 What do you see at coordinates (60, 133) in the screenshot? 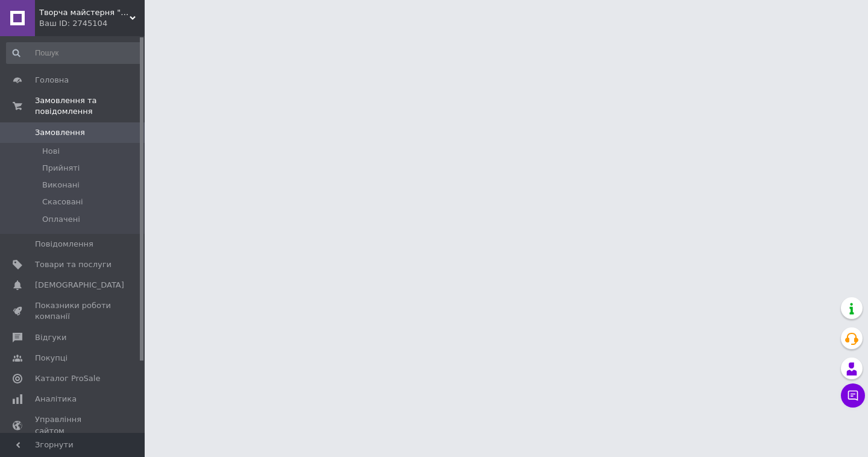
I see `span: Замовлення` at bounding box center [60, 133].